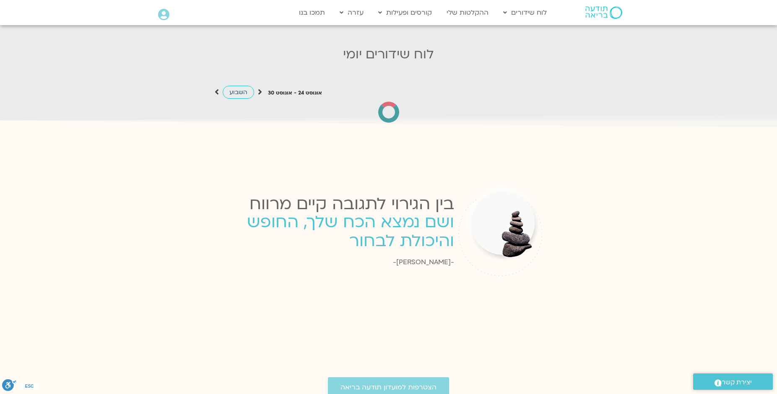 Image resolution: width=777 pixels, height=394 pixels. What do you see at coordinates (468, 13) in the screenshot?
I see `a: ההקלטות שלי` at bounding box center [468, 13].